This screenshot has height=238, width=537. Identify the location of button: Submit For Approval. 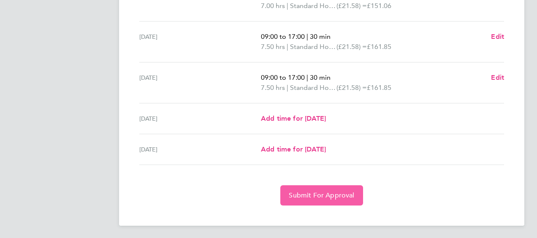
(321, 196).